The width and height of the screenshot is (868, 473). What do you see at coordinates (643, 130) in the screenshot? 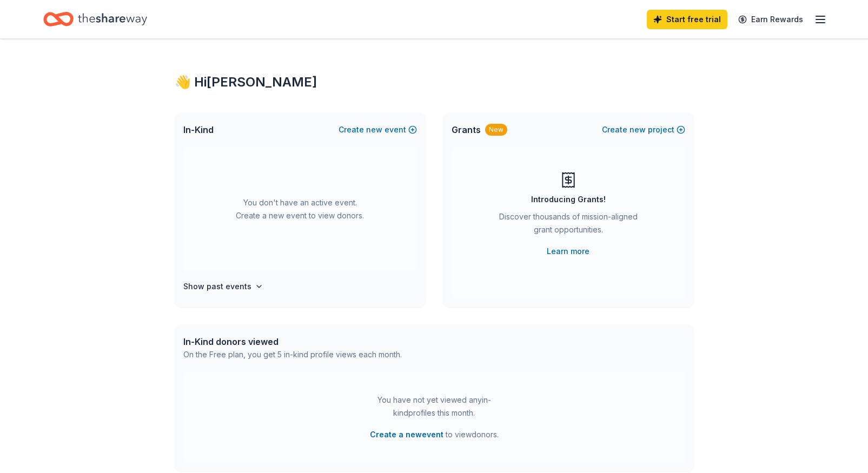
I see `button: Createnewproject` at bounding box center [643, 130].